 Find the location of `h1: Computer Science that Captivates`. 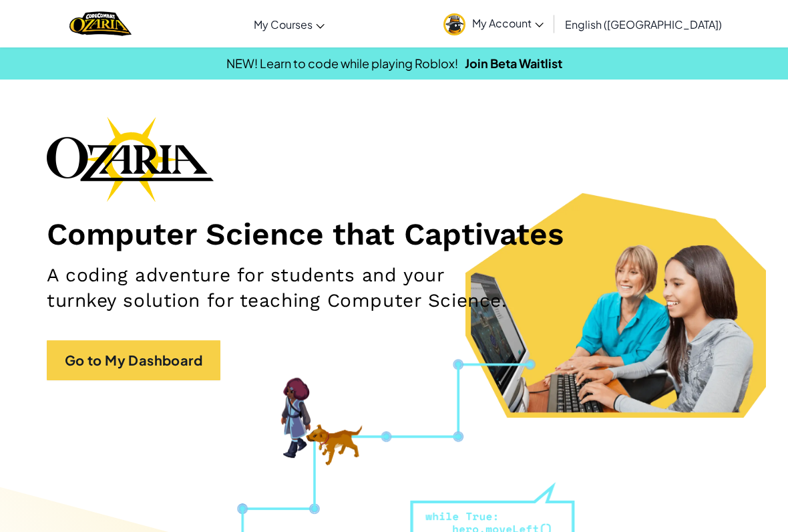

h1: Computer Science that Captivates is located at coordinates (394, 234).